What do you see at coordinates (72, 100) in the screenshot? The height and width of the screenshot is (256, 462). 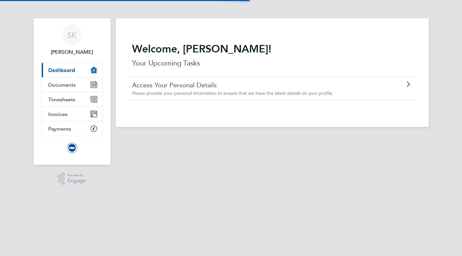 I see `a: Timesheets` at bounding box center [72, 100].